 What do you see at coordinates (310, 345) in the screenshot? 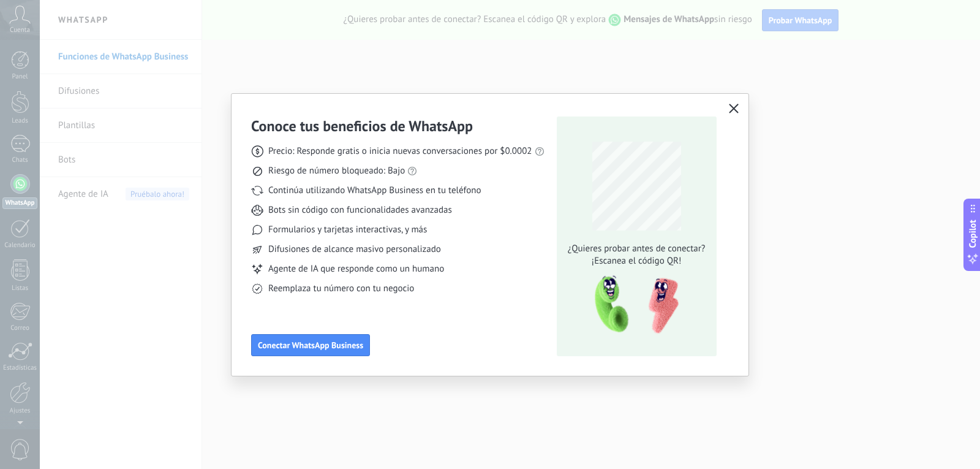
I see `span: Conectar WhatsApp Business` at bounding box center [310, 345].